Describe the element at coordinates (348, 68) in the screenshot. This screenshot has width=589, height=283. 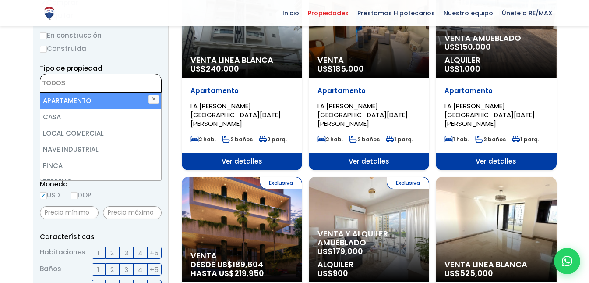
I see `span: 185,000` at that location.